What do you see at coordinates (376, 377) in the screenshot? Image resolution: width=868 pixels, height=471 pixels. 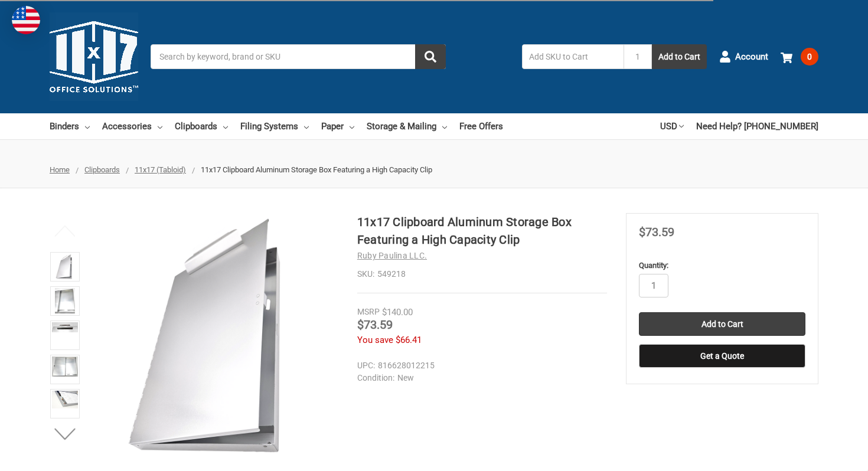 I see `dt: Condition:` at bounding box center [376, 377].